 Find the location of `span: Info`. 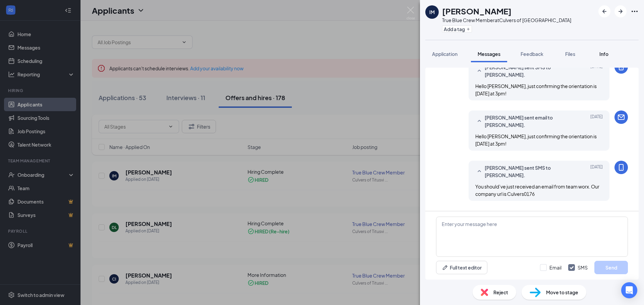

span: Info is located at coordinates (604, 54).